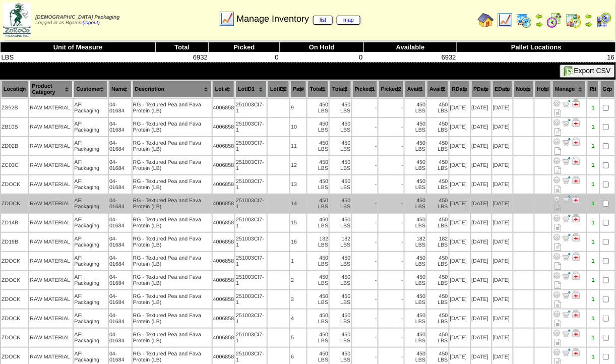 This screenshot has width=616, height=364. Describe the element at coordinates (51, 89) in the screenshot. I see `th: Product Category` at that location.